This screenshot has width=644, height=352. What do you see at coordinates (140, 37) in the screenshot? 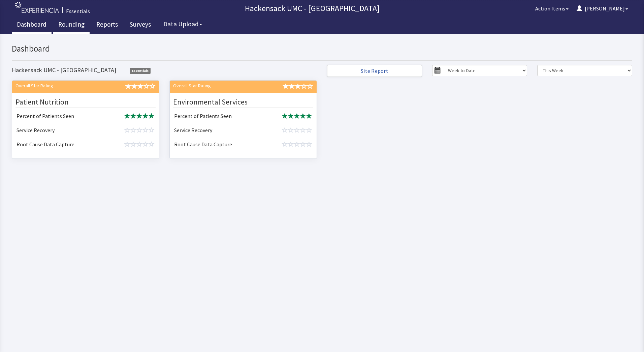
I see `span: Essentials` at bounding box center [140, 37].